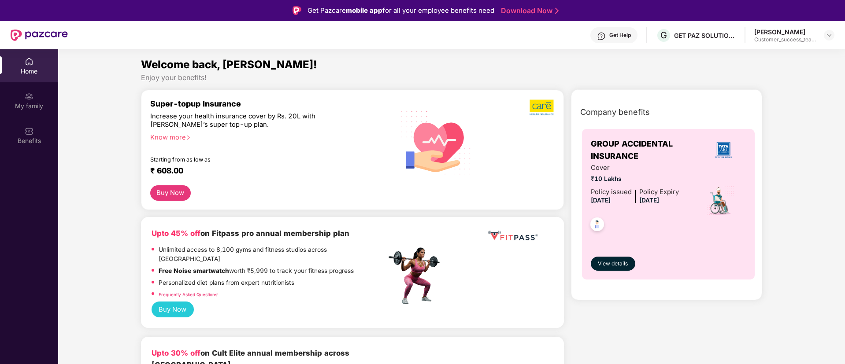 The image size is (845, 364). I want to click on a: Download Now, so click(528, 11).